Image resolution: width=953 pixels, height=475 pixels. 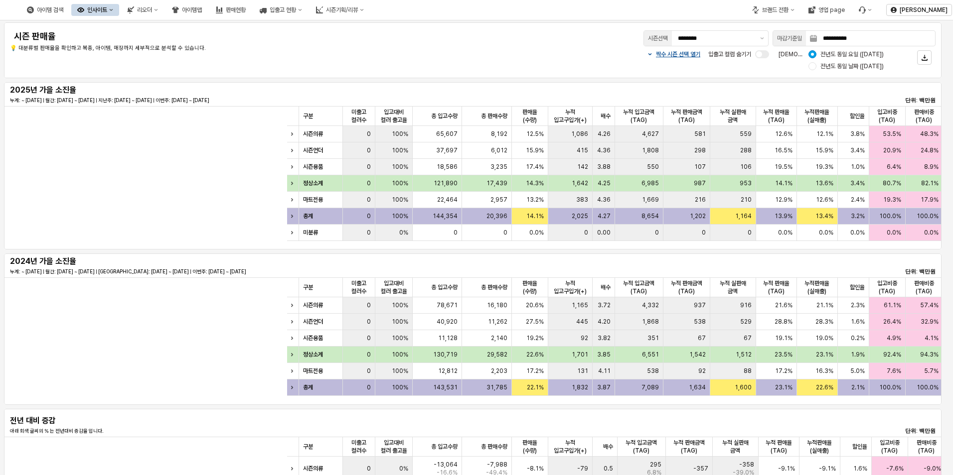 What do you see at coordinates (530, 116) in the screenshot?
I see `span: 판매율(수량)` at bounding box center [530, 116].